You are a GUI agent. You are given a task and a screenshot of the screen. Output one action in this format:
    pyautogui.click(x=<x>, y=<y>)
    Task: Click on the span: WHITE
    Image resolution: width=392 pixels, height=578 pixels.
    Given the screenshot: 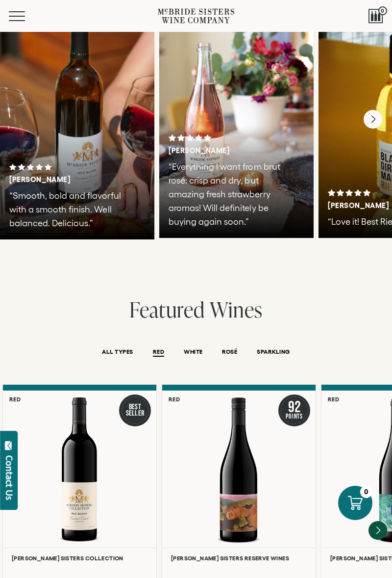 What is the action you would take?
    pyautogui.click(x=193, y=352)
    